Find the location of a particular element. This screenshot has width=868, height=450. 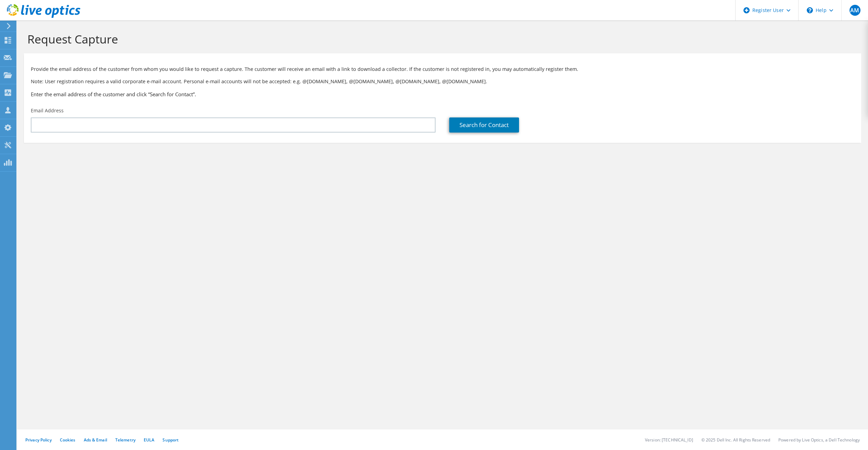

svg: \n is located at coordinates (810, 10).